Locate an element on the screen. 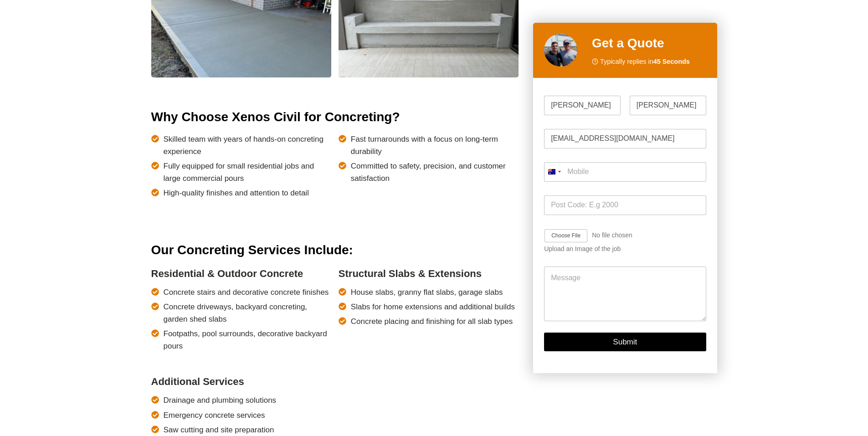  span: Concrete driveways, backyard concreting, garden shed slabs is located at coordinates (247, 313).